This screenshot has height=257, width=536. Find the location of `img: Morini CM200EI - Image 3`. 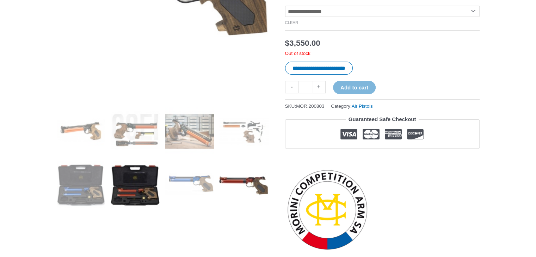

img: Morini CM200EI - Image 3 is located at coordinates (189, 131).